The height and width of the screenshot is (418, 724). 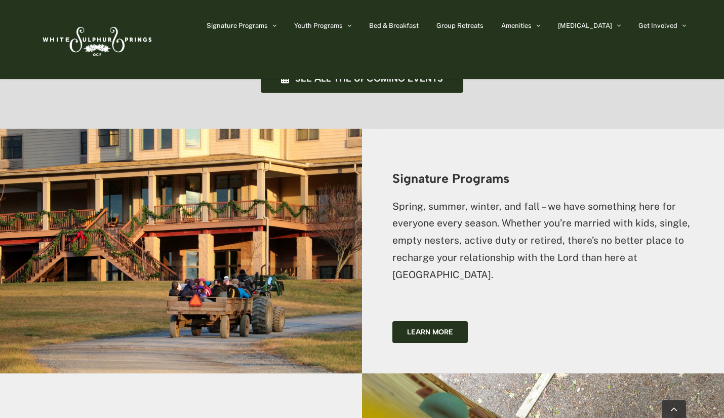 What do you see at coordinates (318, 25) in the screenshot?
I see `span: Youth Programs` at bounding box center [318, 25].